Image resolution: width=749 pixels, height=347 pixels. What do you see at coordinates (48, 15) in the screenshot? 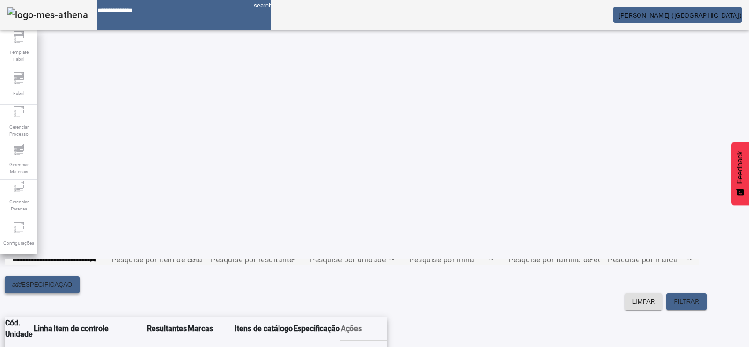
I see `img: logo-mes-athena` at bounding box center [48, 15].